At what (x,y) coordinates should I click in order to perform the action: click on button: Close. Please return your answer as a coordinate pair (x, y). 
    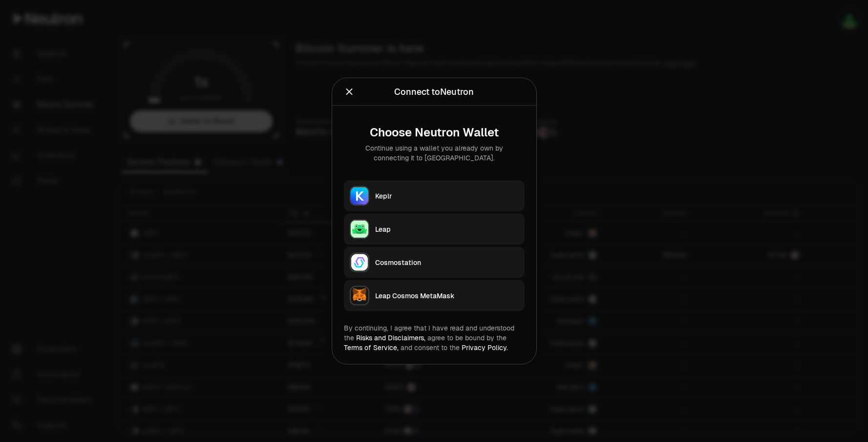
    Looking at the image, I should click on (349, 92).